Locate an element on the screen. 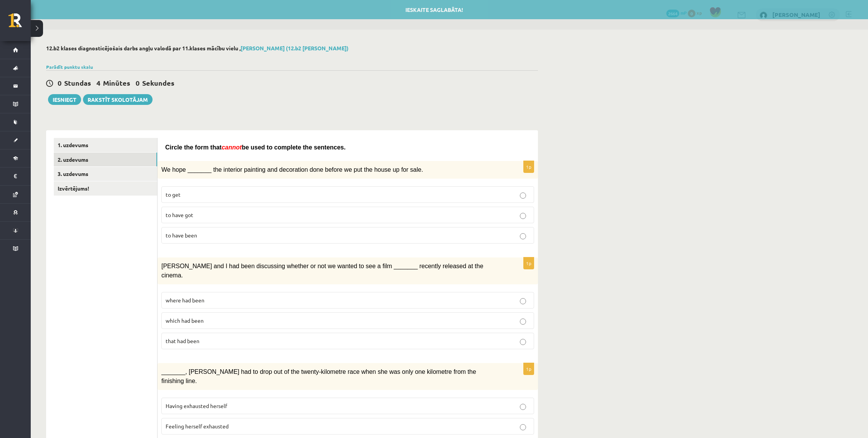  span: which had been is located at coordinates (184, 321).